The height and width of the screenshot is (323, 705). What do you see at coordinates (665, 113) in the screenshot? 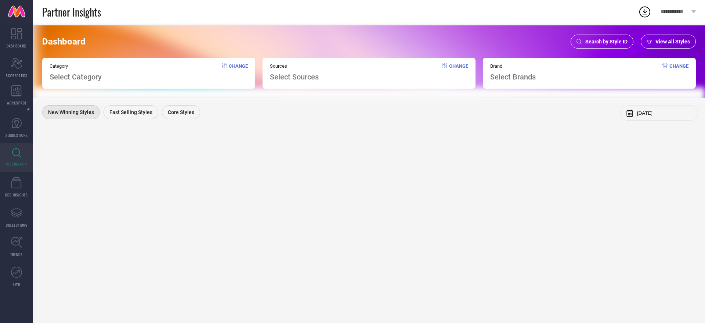
I see `input: Select month` at bounding box center [665, 113].